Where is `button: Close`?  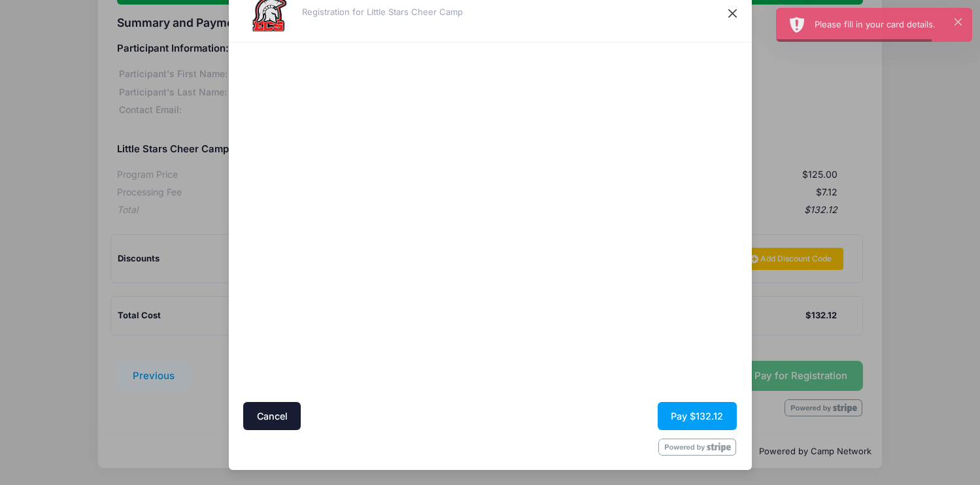
button: Close is located at coordinates (732, 14).